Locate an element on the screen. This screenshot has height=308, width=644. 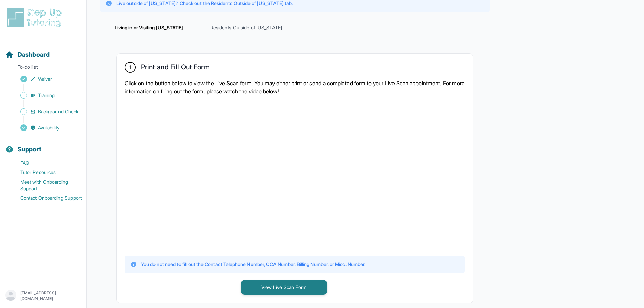
span: Background Check is located at coordinates (58, 111).